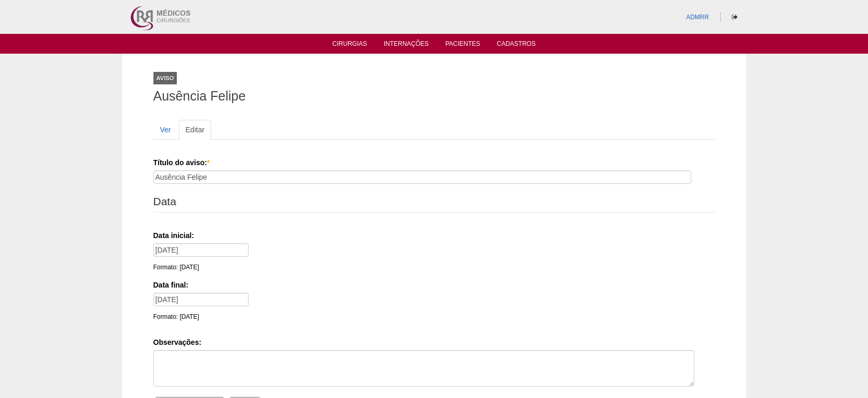 Image resolution: width=868 pixels, height=398 pixels. What do you see at coordinates (166, 130) in the screenshot?
I see `a: Ver` at bounding box center [166, 130].